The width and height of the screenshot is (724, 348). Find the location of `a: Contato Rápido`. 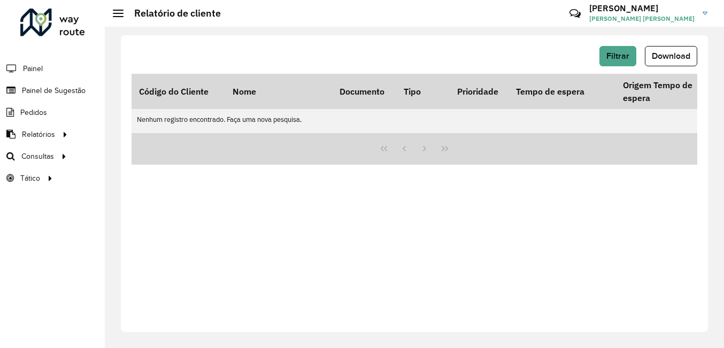

a: Contato Rápido is located at coordinates (575, 13).